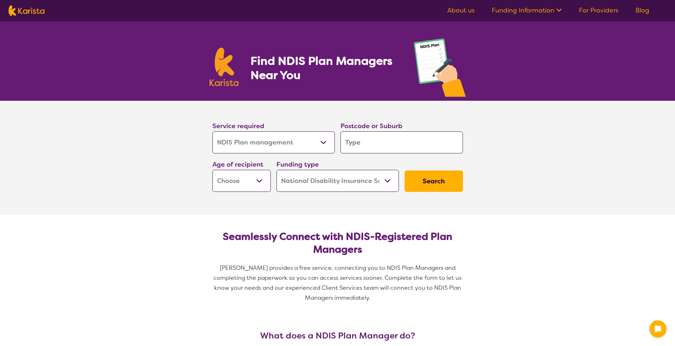 Image resolution: width=675 pixels, height=346 pixels. What do you see at coordinates (372, 126) in the screenshot?
I see `label: Postcode or Suburb` at bounding box center [372, 126].